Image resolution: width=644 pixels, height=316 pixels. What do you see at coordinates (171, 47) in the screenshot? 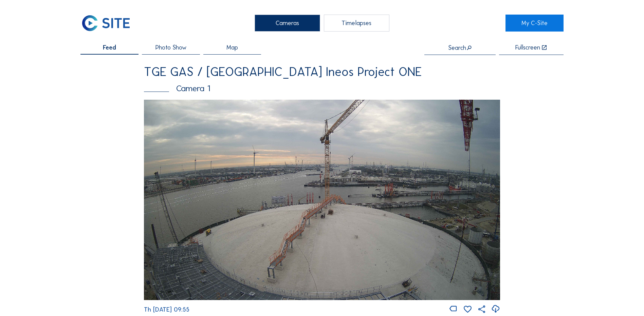
I see `span: Photo Show` at bounding box center [171, 47].